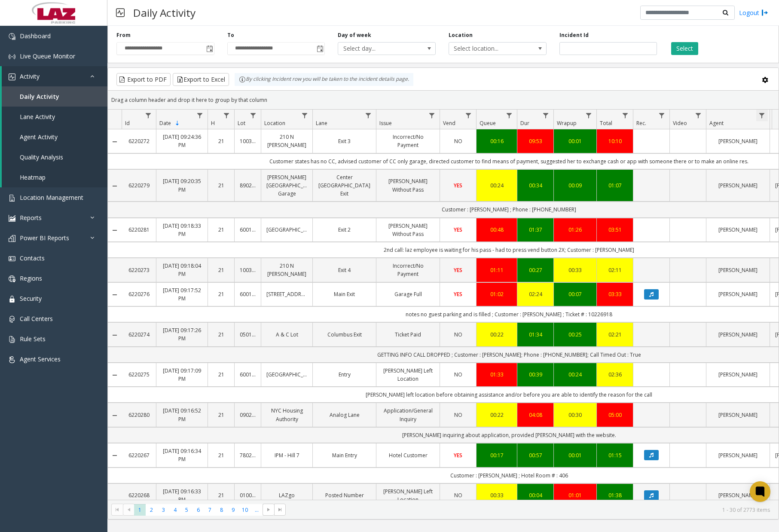 The image size is (779, 532). Describe the element at coordinates (698, 115) in the screenshot. I see `a: Video Filter Menu` at that location.